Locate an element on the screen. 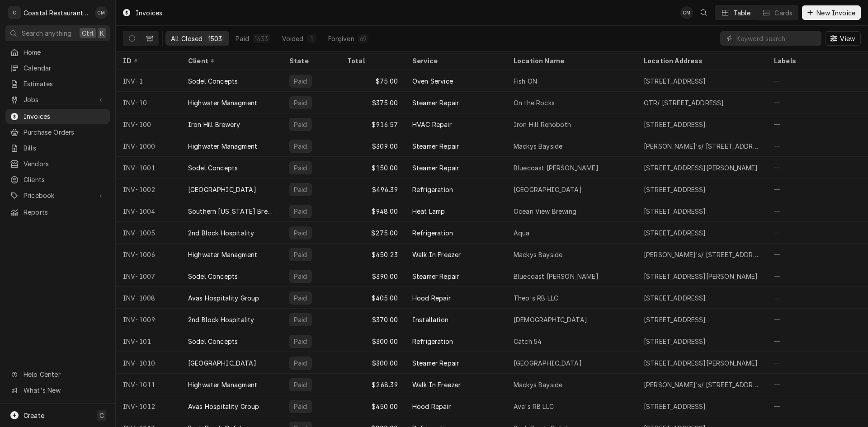  div: Location Address is located at coordinates (701, 60).